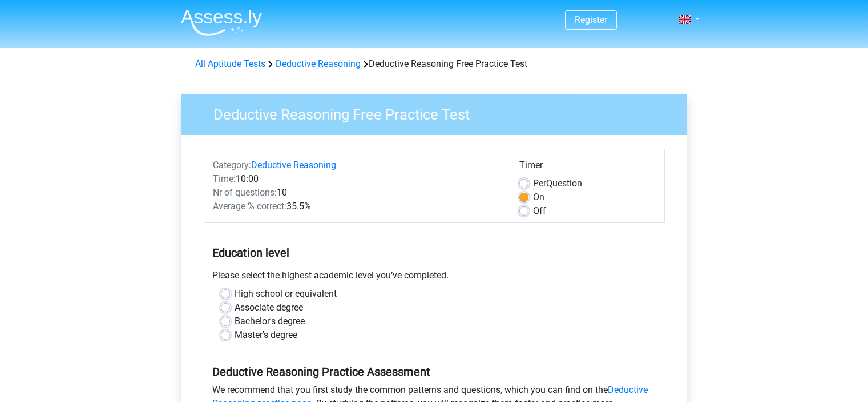  I want to click on a: Register, so click(591, 20).